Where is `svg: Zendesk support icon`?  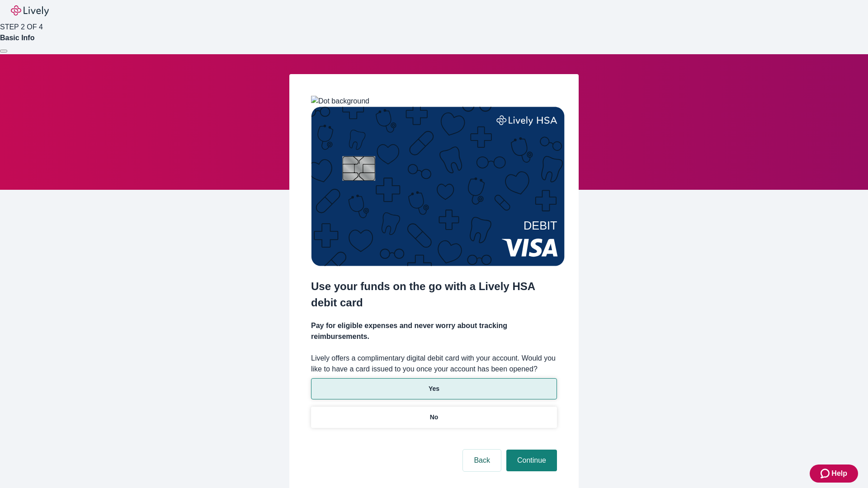 svg: Zendesk support icon is located at coordinates (826, 474).